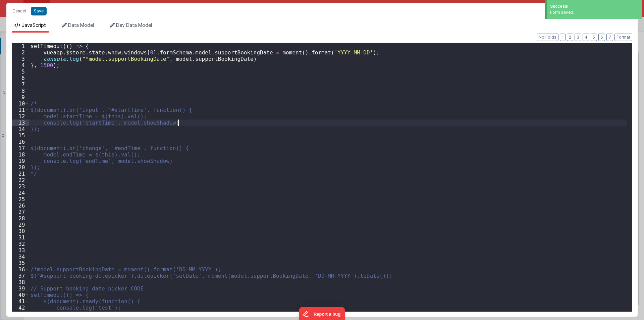 The height and width of the screenshot is (320, 644). I want to click on div: 26, so click(21, 205).